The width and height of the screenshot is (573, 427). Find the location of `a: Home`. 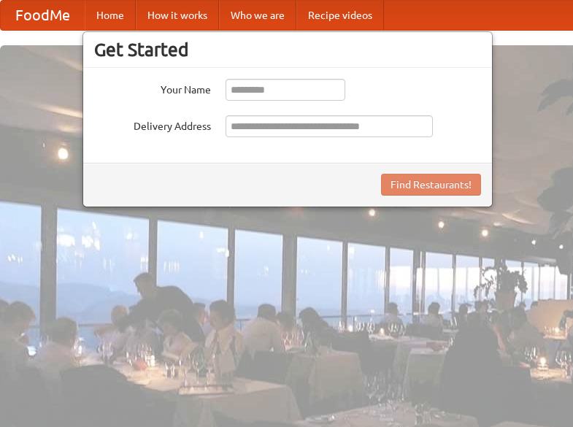

a: Home is located at coordinates (110, 15).